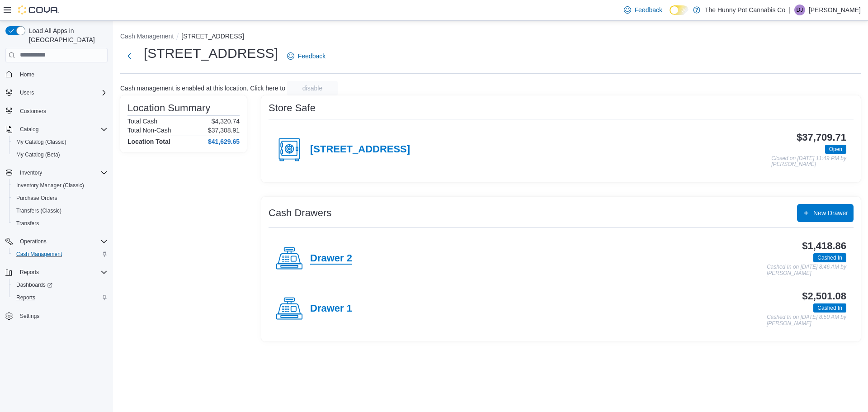 Image resolution: width=868 pixels, height=412 pixels. I want to click on span: Dark Mode, so click(670, 15).